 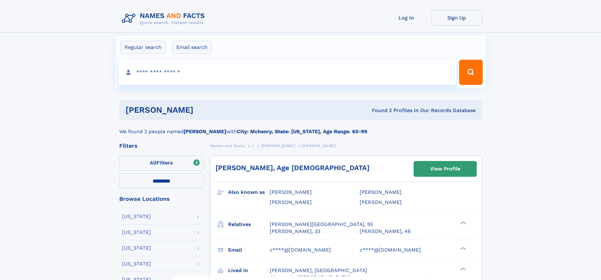 I want to click on h3: Relatives, so click(x=249, y=224).